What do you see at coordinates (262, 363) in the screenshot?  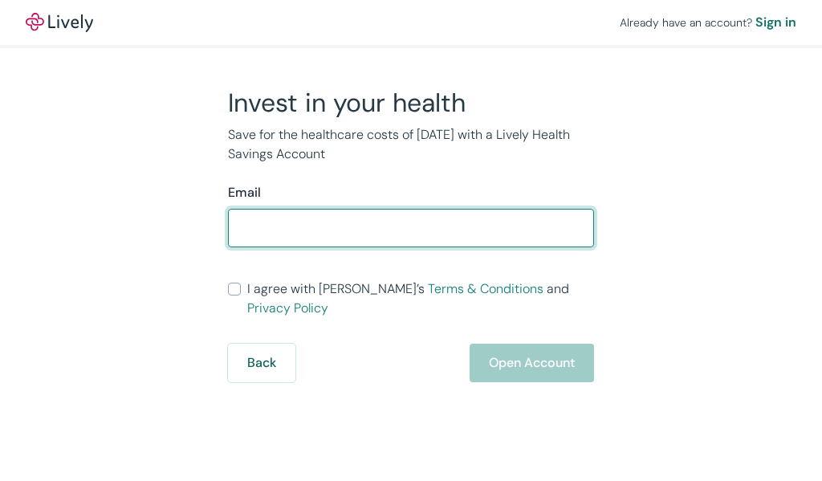 I see `button: Back` at bounding box center [262, 363].